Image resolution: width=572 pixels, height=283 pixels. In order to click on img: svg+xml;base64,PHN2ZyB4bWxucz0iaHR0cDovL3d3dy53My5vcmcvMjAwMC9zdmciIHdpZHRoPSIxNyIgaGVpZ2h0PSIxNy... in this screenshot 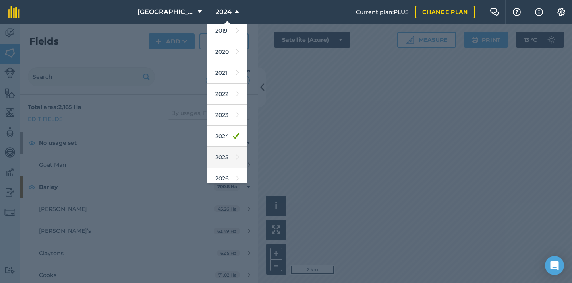, I will do `click(539, 12)`.